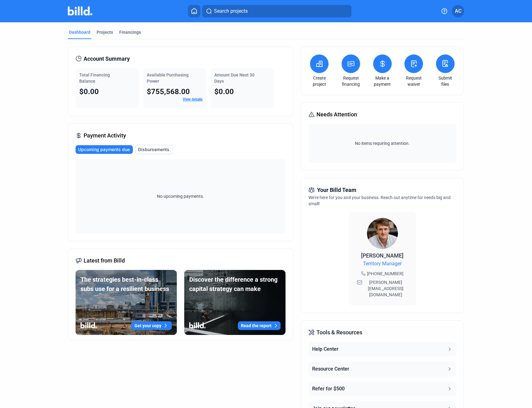  I want to click on a: Make a payment, so click(383, 81).